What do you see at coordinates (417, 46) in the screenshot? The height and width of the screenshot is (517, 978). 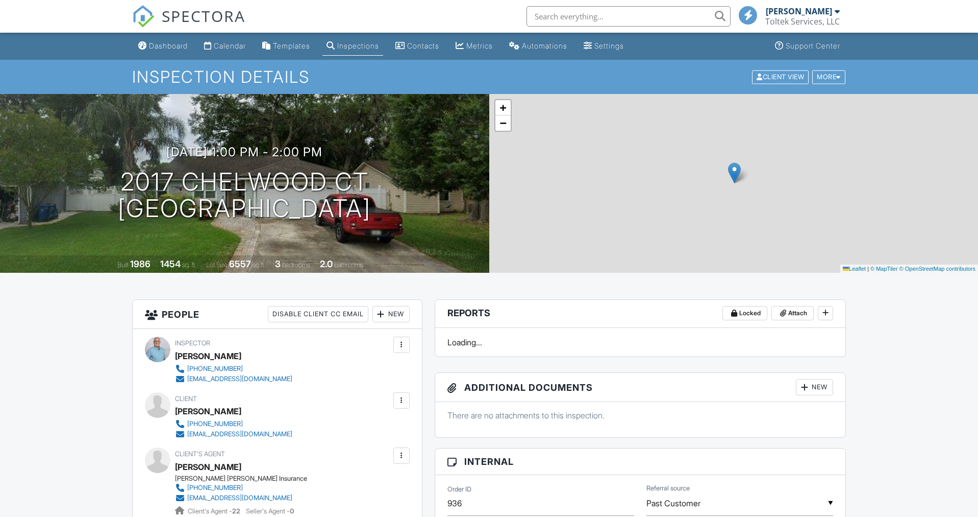 I see `a: Contacts` at bounding box center [417, 46].